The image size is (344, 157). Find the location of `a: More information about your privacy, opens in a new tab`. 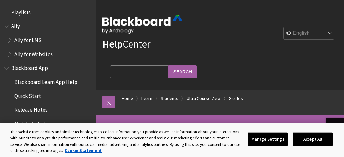

a: More information about your privacy, opens in a new tab is located at coordinates (83, 151).